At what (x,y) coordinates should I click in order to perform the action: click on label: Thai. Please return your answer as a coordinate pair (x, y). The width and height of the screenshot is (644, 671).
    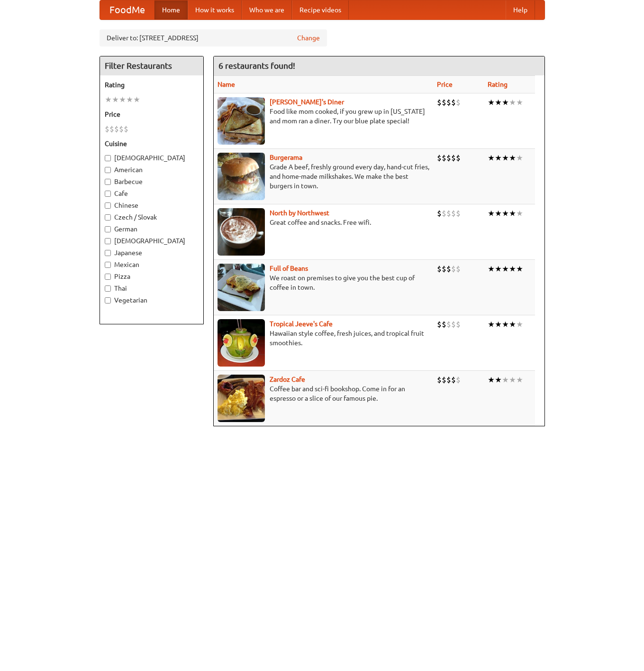
    Looking at the image, I should click on (152, 288).